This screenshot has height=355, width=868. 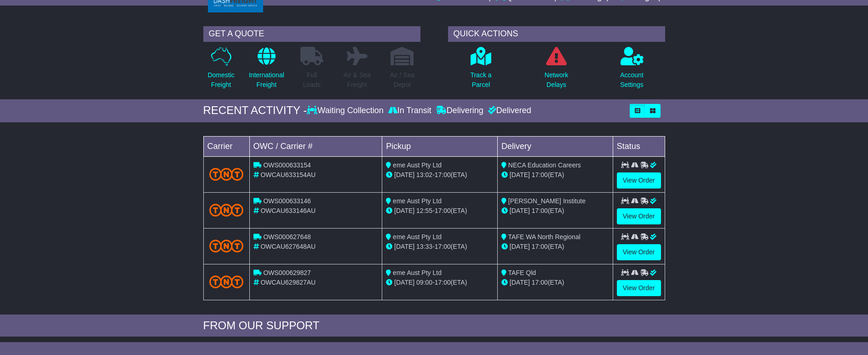 I want to click on span: 13:02, so click(x=424, y=175).